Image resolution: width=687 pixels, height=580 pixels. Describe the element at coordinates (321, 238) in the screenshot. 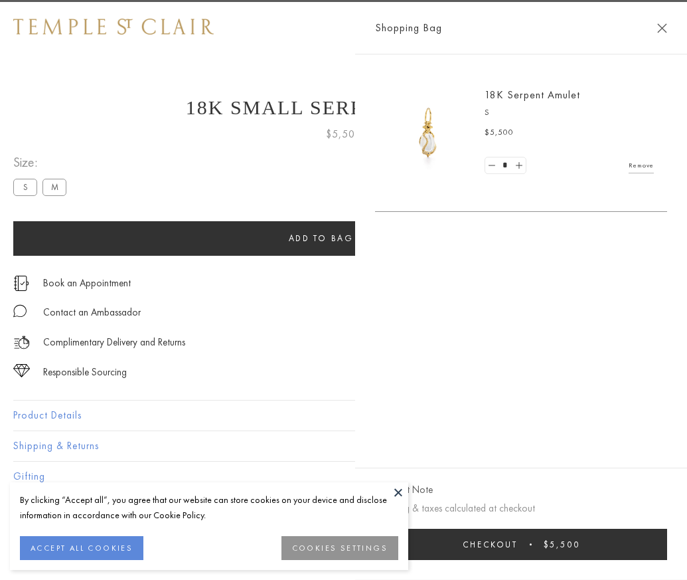

I see `span: Add to bag` at that location.